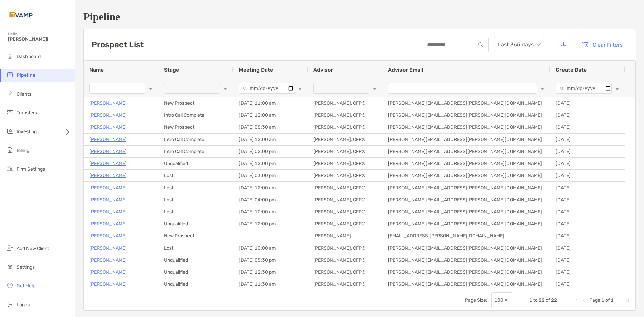 This screenshot has height=317, width=644. I want to click on span: to, so click(535, 300).